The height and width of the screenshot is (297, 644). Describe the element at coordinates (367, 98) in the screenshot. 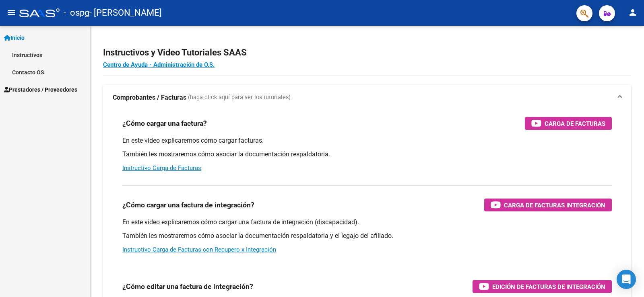

I see `mat-expansion-panel-header: Comprobantes / Facturas (haga click aquí para ver los tutoriales)` at that location.